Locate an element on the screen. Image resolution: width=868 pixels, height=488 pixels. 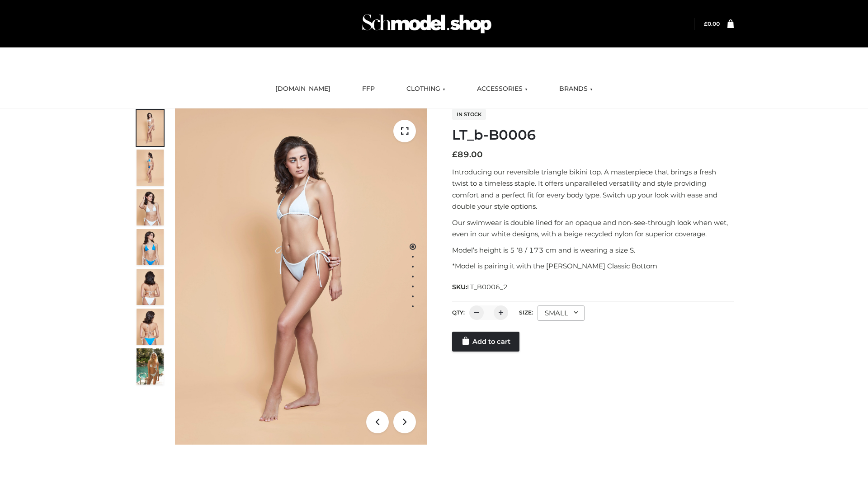
a: Add to cart is located at coordinates (485, 341).